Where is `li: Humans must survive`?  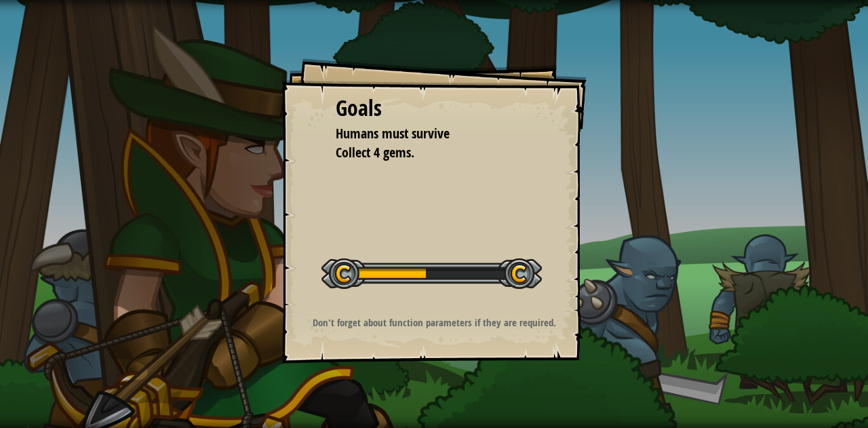 li: Humans must survive is located at coordinates (424, 134).